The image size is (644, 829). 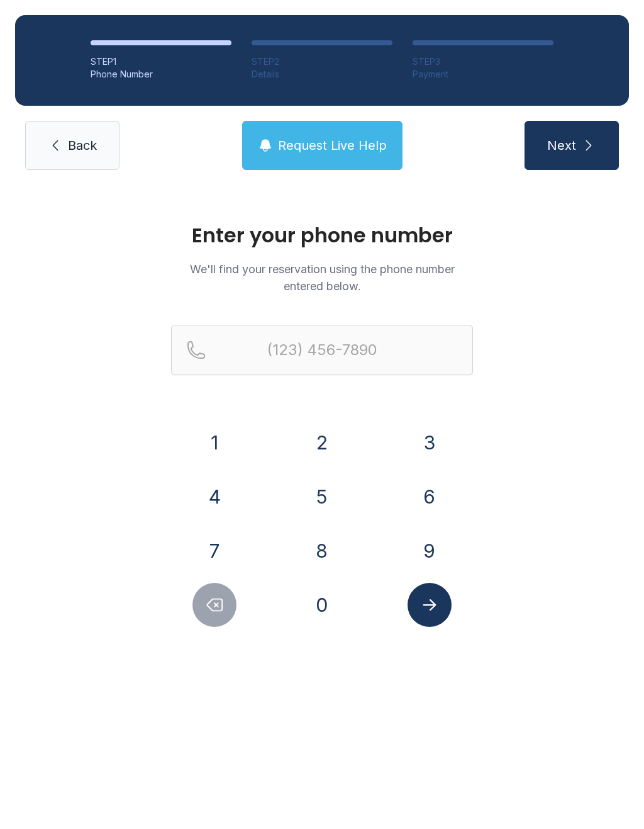 What do you see at coordinates (322, 62) in the screenshot?
I see `div: STEP 2` at bounding box center [322, 62].